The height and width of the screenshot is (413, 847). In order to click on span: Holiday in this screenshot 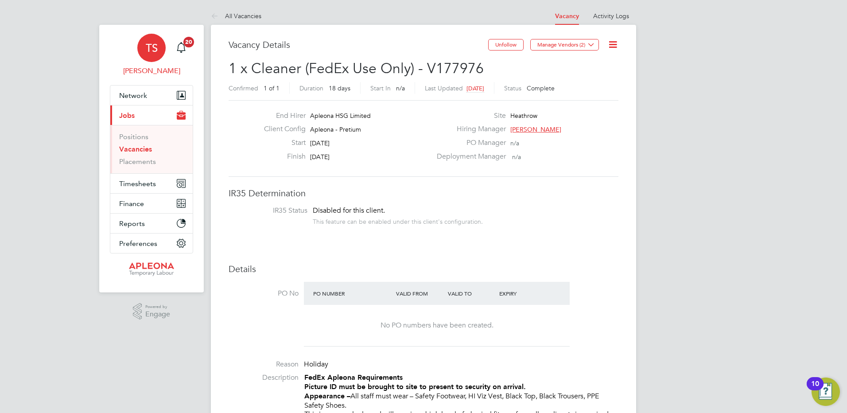, I will do `click(316, 364)`.